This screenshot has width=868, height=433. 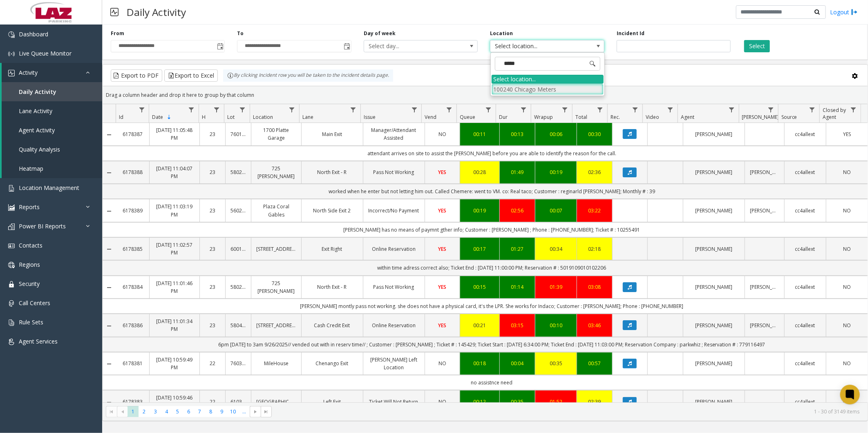 What do you see at coordinates (243, 110) in the screenshot?
I see `a: Lot Filter Menu` at bounding box center [243, 110].